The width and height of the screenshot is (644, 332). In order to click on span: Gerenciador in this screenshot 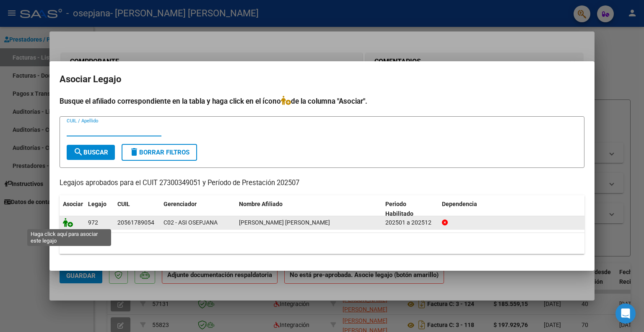, I will do `click(180, 204)`.